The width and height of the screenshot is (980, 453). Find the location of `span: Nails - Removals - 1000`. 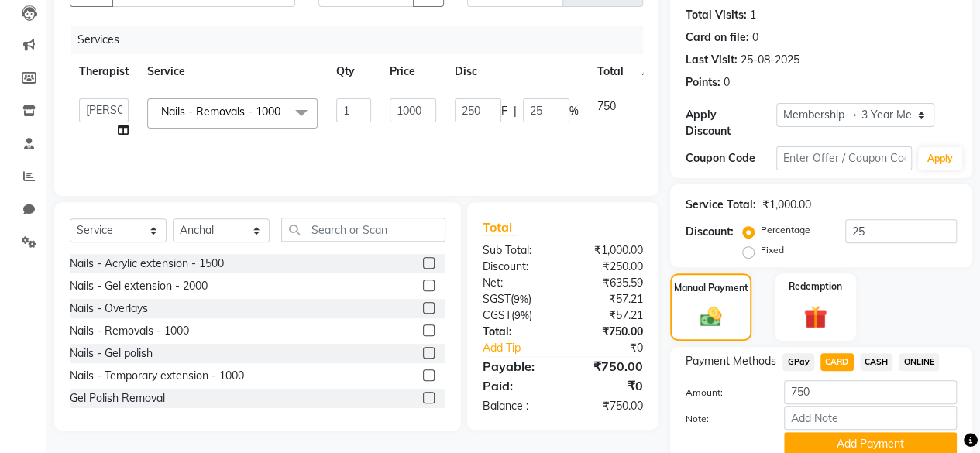

span: Nails - Removals - 1000 is located at coordinates (221, 111).